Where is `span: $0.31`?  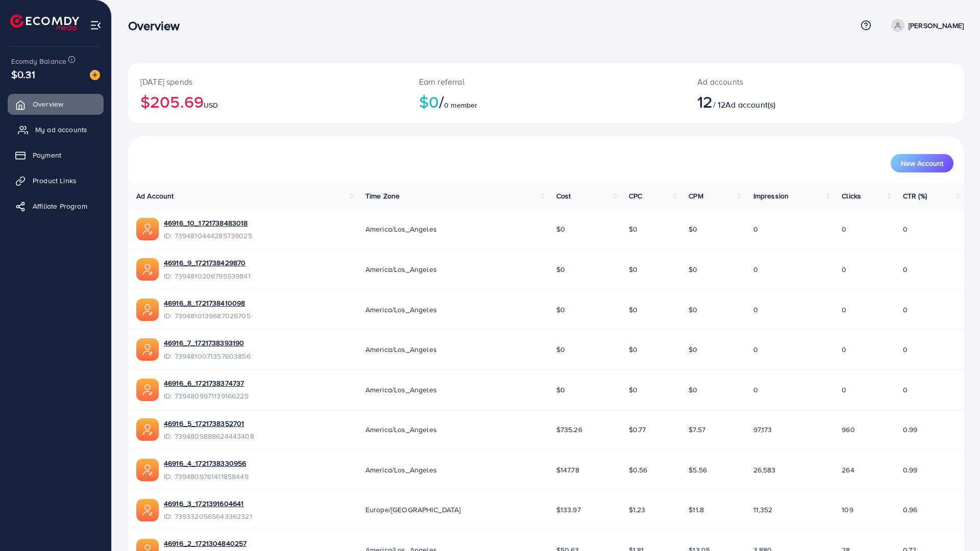
span: $0.31 is located at coordinates (24, 74).